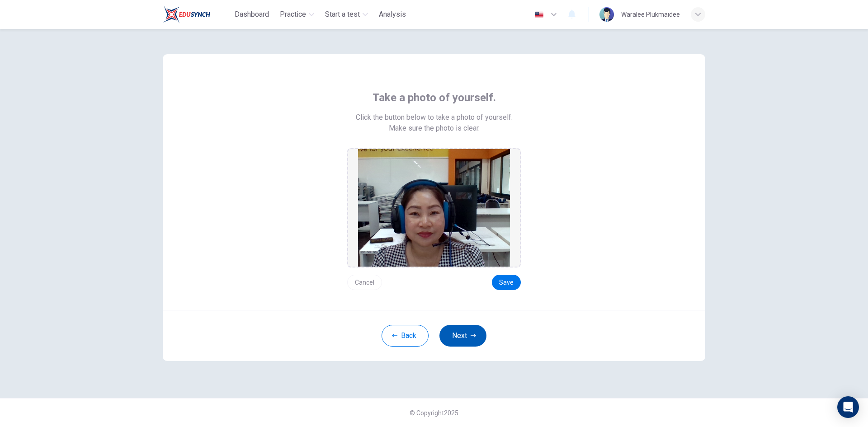 This screenshot has height=427, width=868. What do you see at coordinates (343, 14) in the screenshot?
I see `span: Start a test` at bounding box center [343, 14].